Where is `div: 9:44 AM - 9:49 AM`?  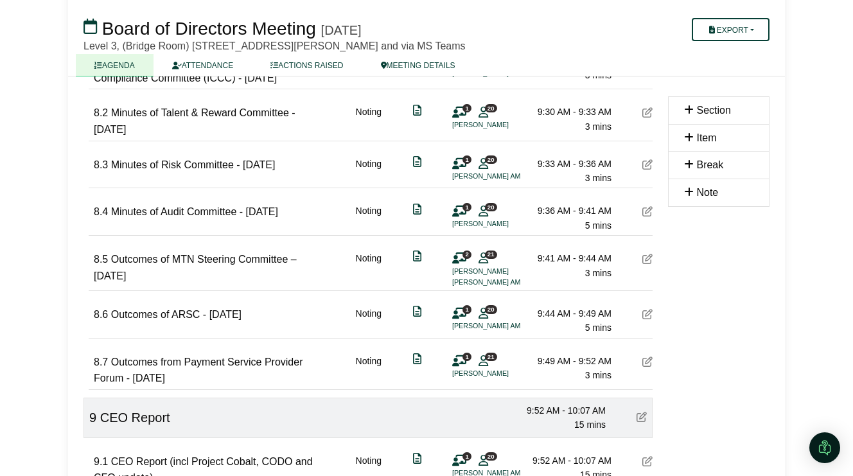
div: 9:44 AM - 9:49 AM is located at coordinates (567, 314).